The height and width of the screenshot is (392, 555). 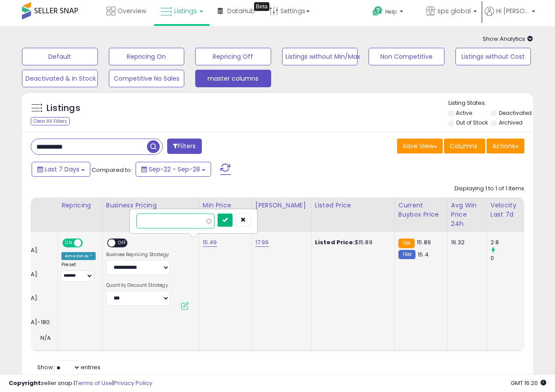 What do you see at coordinates (46, 338) in the screenshot?
I see `span: N/A` at bounding box center [46, 338].